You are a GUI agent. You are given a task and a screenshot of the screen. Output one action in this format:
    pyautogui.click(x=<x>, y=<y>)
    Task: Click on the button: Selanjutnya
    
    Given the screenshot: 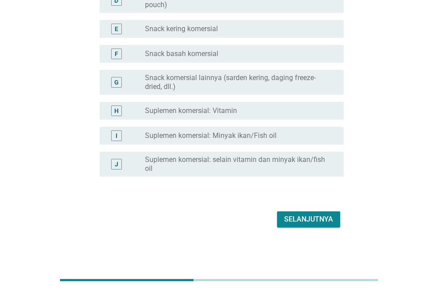 What is the action you would take?
    pyautogui.click(x=309, y=219)
    